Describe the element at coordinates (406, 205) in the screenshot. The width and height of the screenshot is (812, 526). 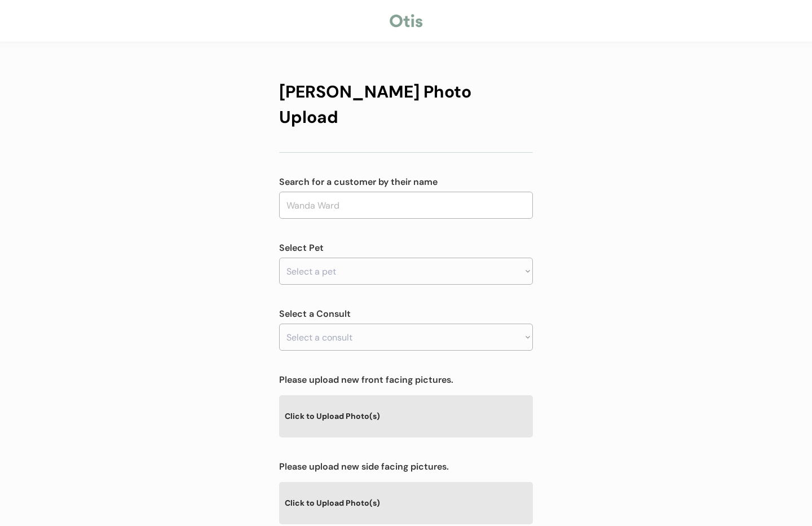
I see `input: Wanda Ward` at that location.